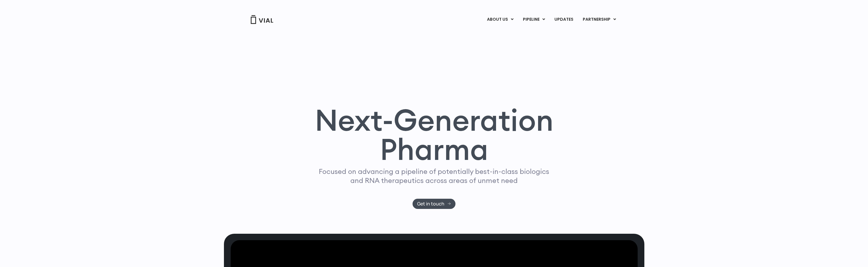 This screenshot has height=267, width=868. What do you see at coordinates (600, 20) in the screenshot?
I see `a: PARTNERSHIPMenu Toggle` at bounding box center [600, 20].